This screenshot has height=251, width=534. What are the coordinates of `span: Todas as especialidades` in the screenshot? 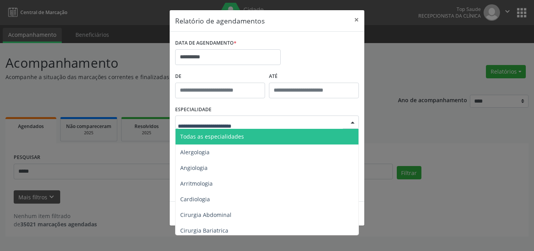 It's located at (212, 136).